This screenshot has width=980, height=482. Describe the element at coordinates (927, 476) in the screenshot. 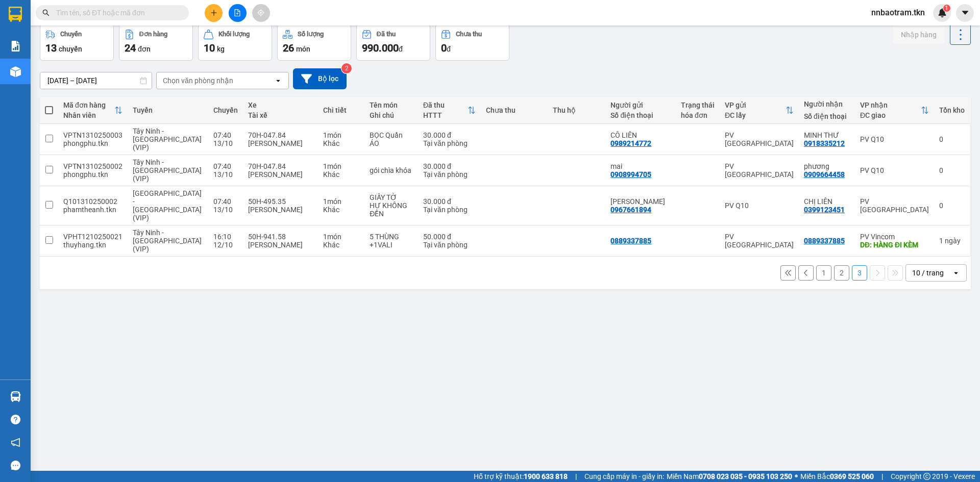

I see `span: copyright` at that location.